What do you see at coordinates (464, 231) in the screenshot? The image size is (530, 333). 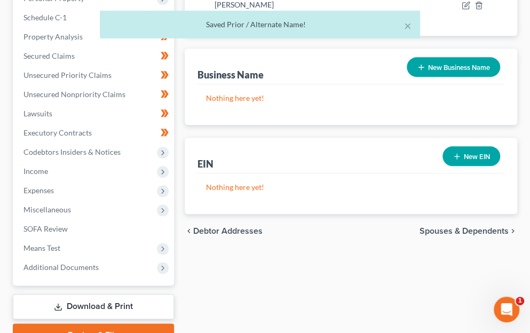 I see `span: Spouses & Dependents` at bounding box center [464, 231].